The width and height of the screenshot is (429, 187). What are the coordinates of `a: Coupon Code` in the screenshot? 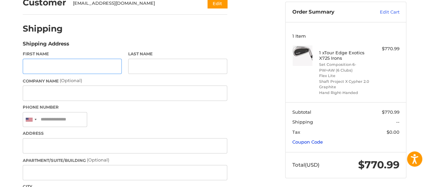 It's located at (307, 142).